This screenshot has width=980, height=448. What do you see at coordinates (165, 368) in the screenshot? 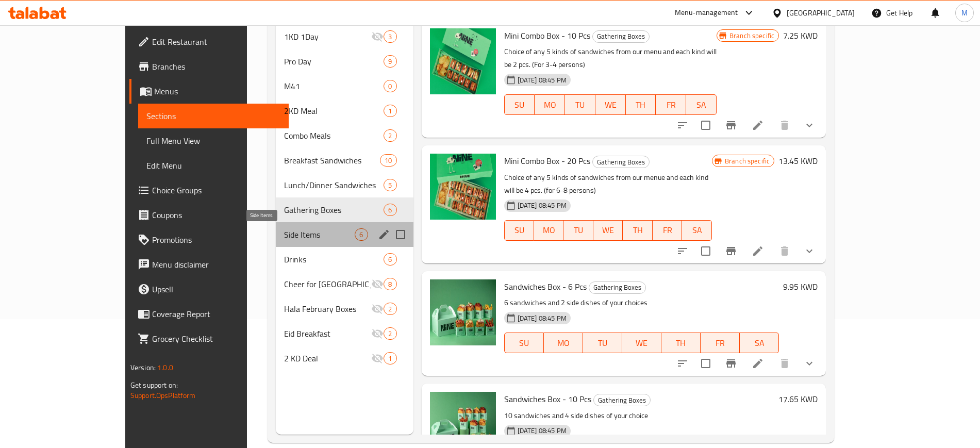
I see `span: 1.0.0` at bounding box center [165, 368].